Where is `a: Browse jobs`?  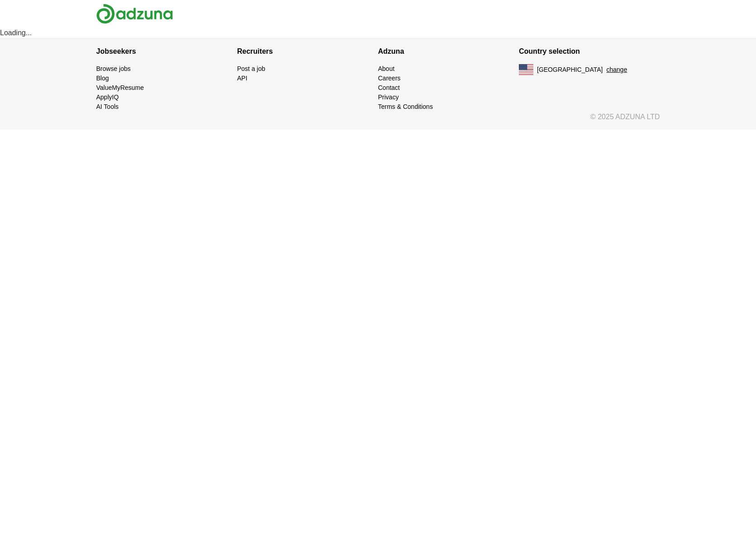
a: Browse jobs is located at coordinates (113, 68).